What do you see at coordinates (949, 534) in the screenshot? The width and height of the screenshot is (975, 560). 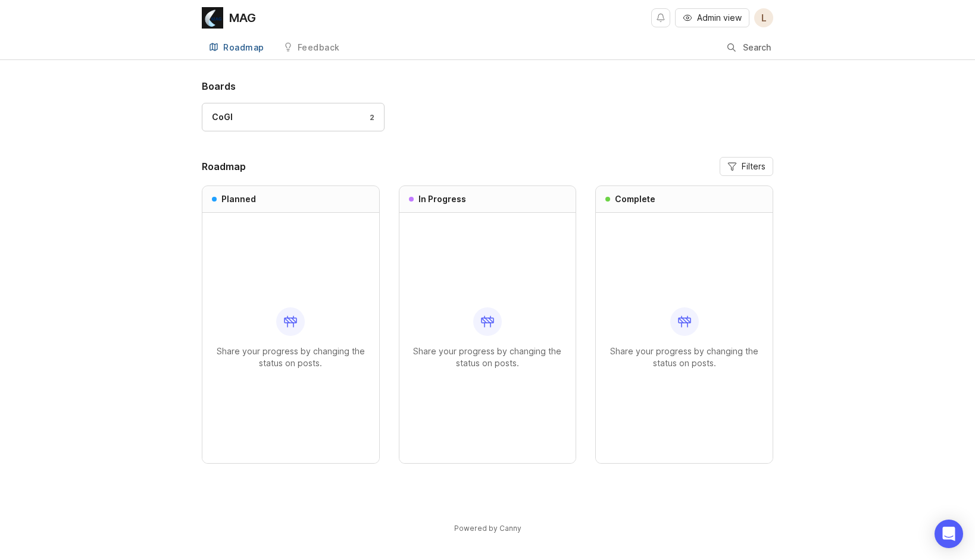 I see `div: Open Intercom Messenger` at bounding box center [949, 534].